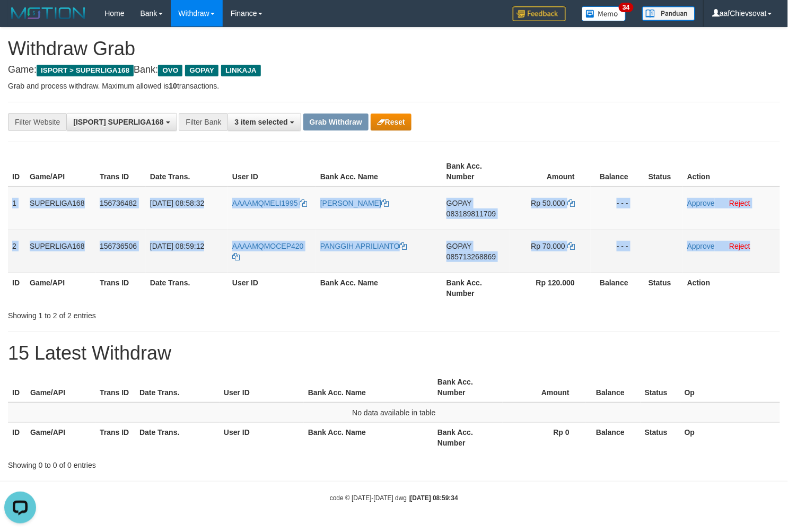  What do you see at coordinates (394, 49) in the screenshot?
I see `h1: Withdraw Grab` at bounding box center [394, 49].